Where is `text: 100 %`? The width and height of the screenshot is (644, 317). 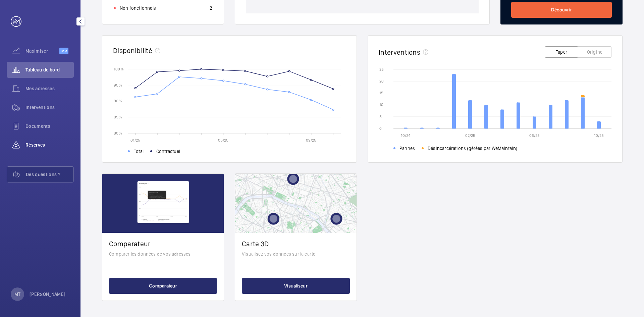 text: 100 % is located at coordinates (119, 69).